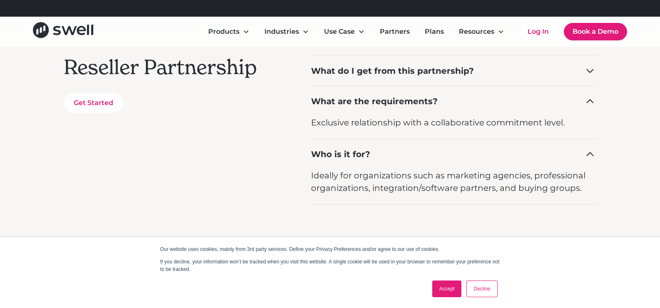 The image size is (660, 308). I want to click on a: Book a Demo, so click(595, 32).